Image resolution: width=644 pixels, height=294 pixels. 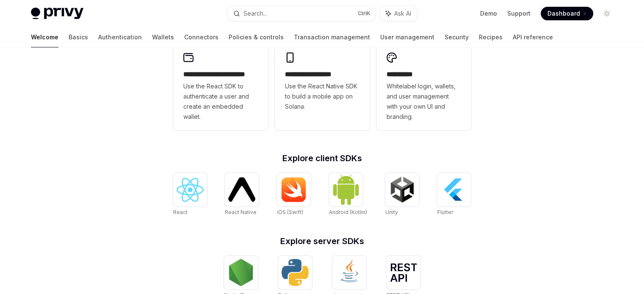 I want to click on span: Use the React SDK to authenticate a user and create an embedded wallet., so click(x=221, y=102).